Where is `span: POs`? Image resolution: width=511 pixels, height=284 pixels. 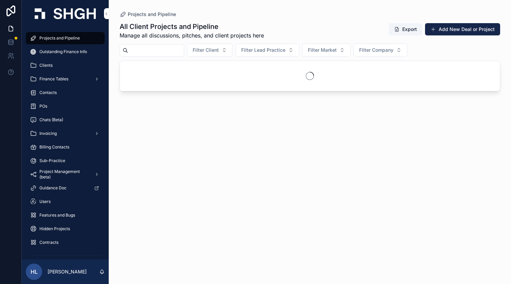
span: POs is located at coordinates (43, 106).